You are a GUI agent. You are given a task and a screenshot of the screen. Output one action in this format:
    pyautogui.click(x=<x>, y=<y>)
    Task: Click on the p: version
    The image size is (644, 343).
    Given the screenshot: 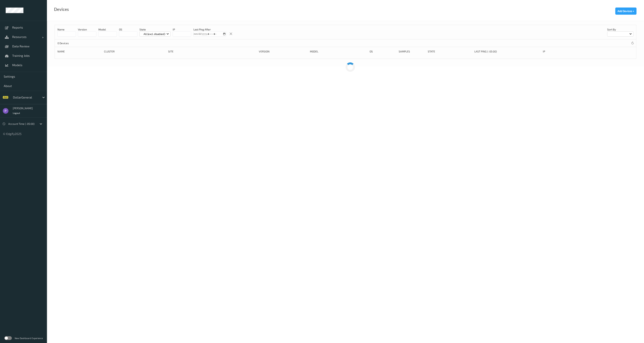 What is the action you would take?
    pyautogui.click(x=87, y=29)
    